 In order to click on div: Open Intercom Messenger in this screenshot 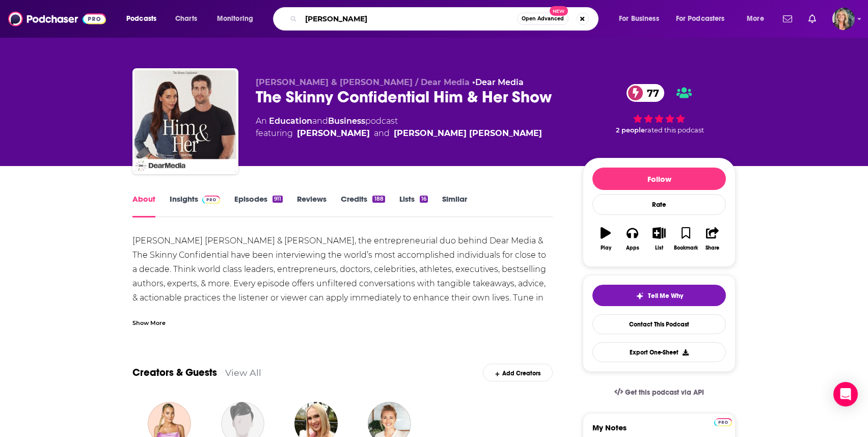, I will do `click(846, 394)`.